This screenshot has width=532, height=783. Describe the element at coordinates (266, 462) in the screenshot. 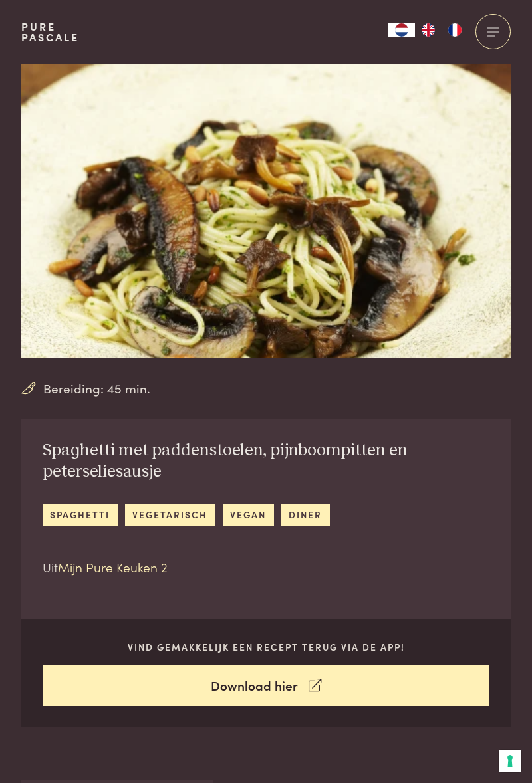

I see `h2: Spaghetti met paddenstoelen, pijnboompitten en peterseliesausje` at that location.